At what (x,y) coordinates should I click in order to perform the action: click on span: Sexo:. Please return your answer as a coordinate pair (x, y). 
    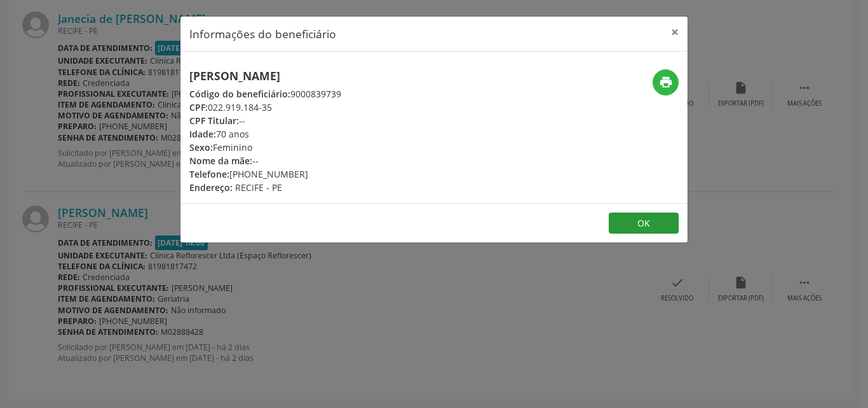
    Looking at the image, I should click on (201, 147).